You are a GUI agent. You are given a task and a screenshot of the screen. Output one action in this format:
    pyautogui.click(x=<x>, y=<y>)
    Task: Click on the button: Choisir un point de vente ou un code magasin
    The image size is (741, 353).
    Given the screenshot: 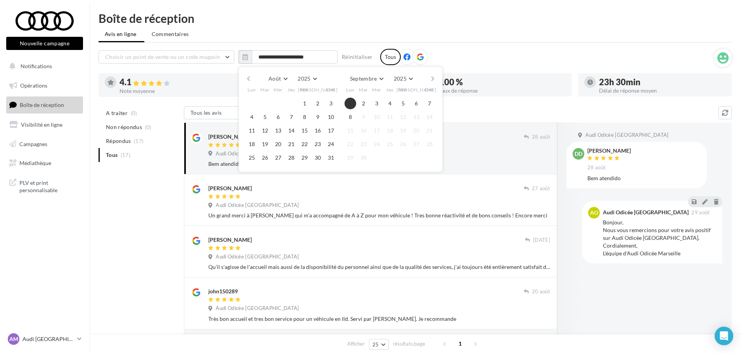 What is the action you would take?
    pyautogui.click(x=166, y=57)
    